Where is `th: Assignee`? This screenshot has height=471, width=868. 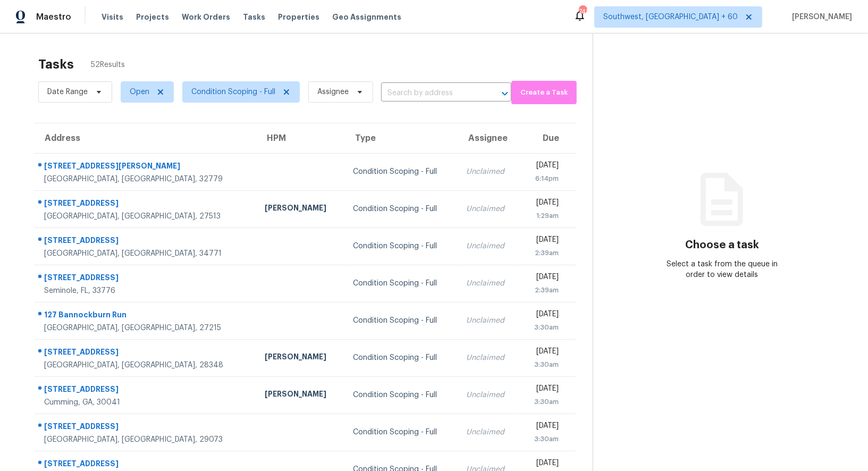 th: Assignee is located at coordinates (489, 138).